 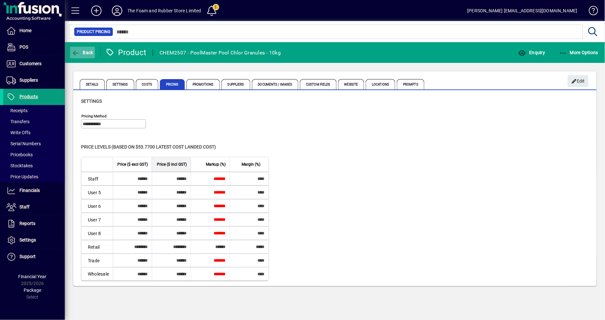 I want to click on div: Product, so click(x=126, y=52).